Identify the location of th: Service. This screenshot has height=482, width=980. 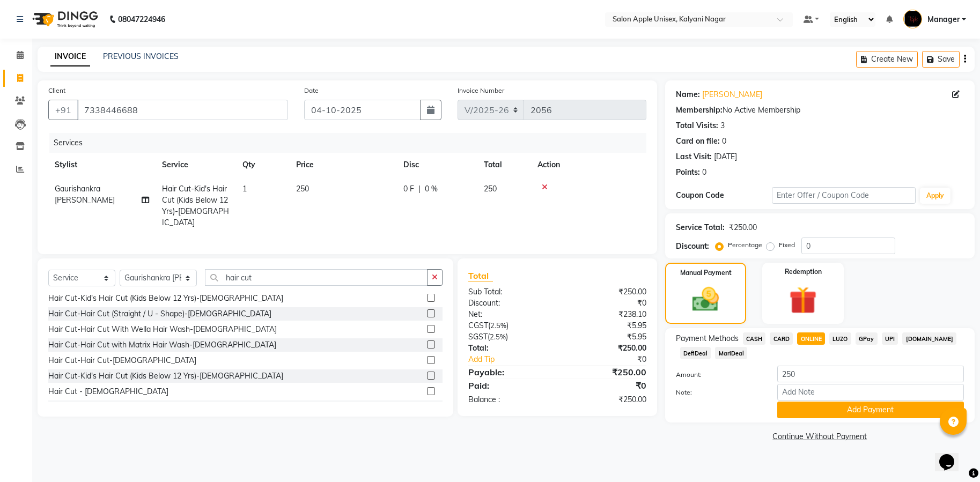
(196, 165).